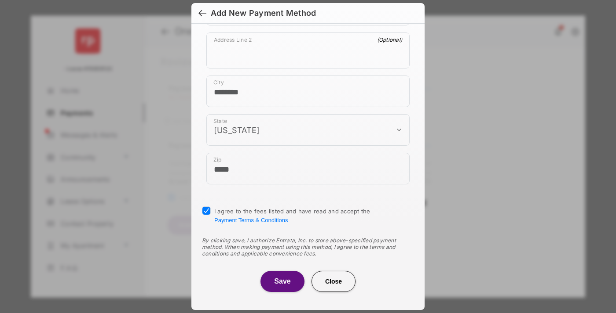 The height and width of the screenshot is (313, 616). Describe the element at coordinates (308, 130) in the screenshot. I see `div: payment_method_screening[postal_addresses][administrativeArea]` at that location.